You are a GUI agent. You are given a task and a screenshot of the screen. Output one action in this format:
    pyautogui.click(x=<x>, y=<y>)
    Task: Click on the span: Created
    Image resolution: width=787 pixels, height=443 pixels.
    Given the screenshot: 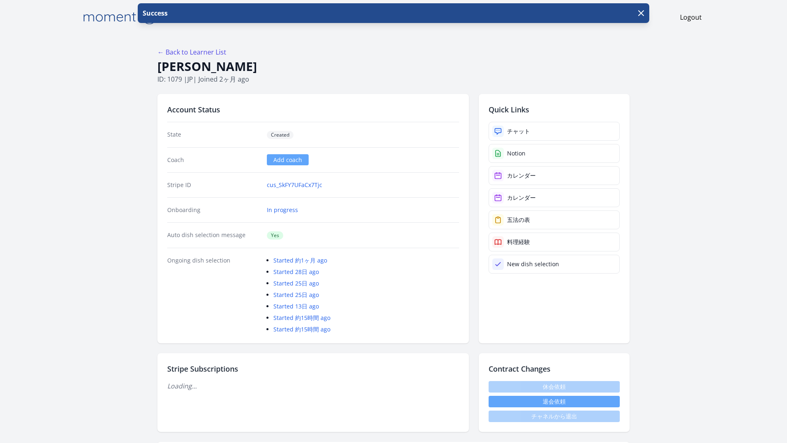 What is the action you would take?
    pyautogui.click(x=280, y=135)
    